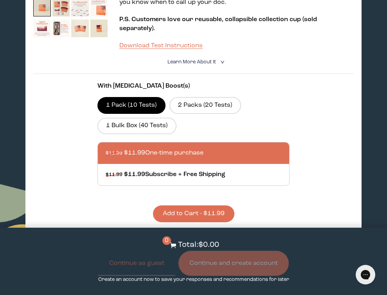  I want to click on button: Add to Cart - $11.99, so click(194, 214).